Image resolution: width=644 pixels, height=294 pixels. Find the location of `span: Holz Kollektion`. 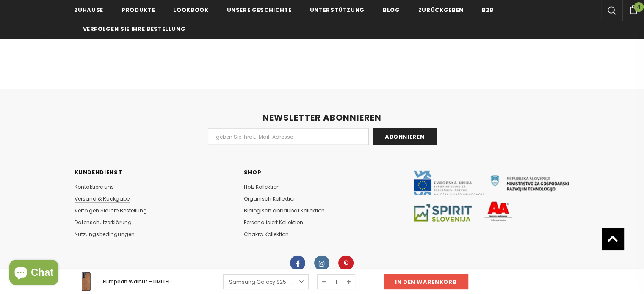

span: Holz Kollektion is located at coordinates (262, 187).